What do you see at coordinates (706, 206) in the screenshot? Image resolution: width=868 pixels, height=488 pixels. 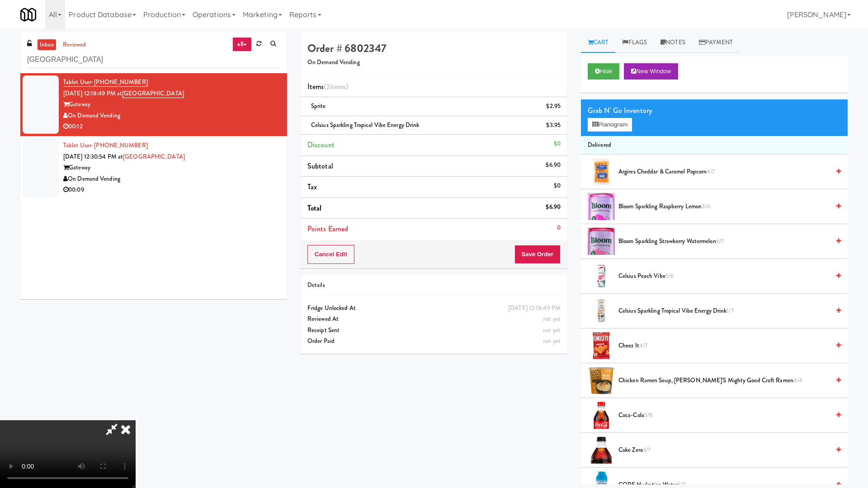 I see `span: 3/4` at bounding box center [706, 206].